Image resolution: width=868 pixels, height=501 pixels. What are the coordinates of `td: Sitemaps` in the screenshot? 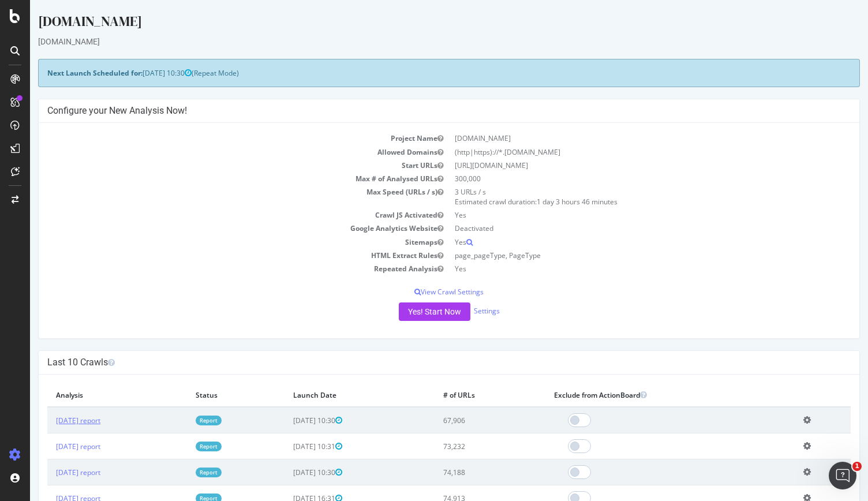 It's located at (218, 242).